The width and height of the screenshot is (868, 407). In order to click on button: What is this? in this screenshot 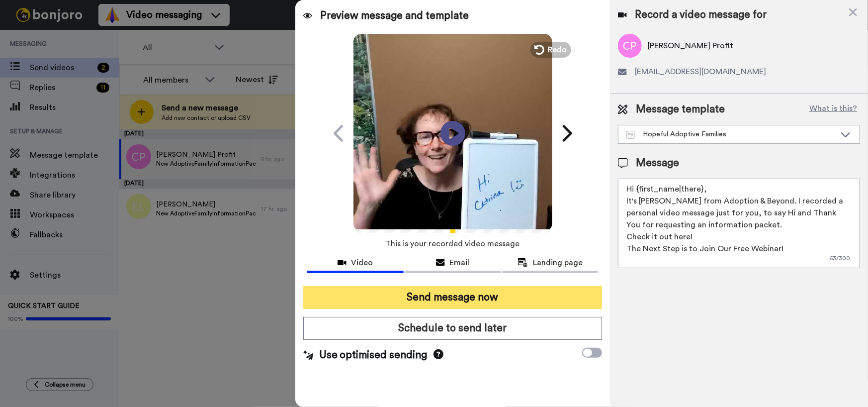, I will do `click(833, 109)`.